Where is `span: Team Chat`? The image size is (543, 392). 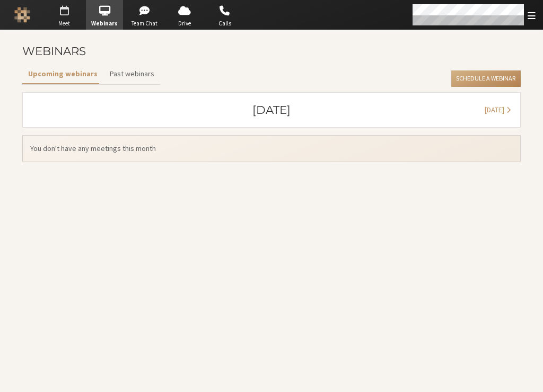
span: Team Chat is located at coordinates (145, 23).